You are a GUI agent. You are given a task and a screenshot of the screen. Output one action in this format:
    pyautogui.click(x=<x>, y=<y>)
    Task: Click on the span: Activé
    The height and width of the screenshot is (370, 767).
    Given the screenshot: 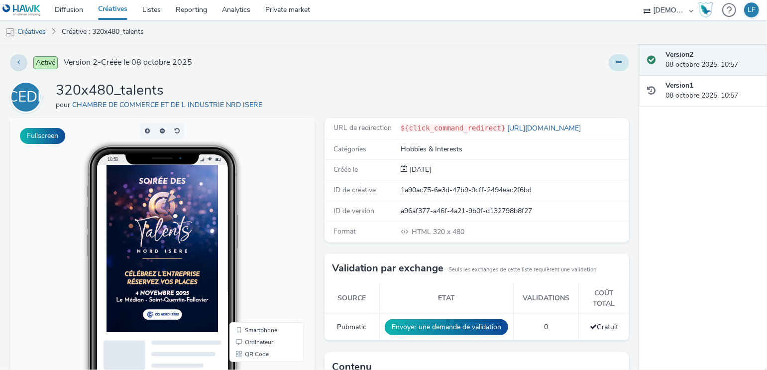 What is the action you would take?
    pyautogui.click(x=45, y=63)
    